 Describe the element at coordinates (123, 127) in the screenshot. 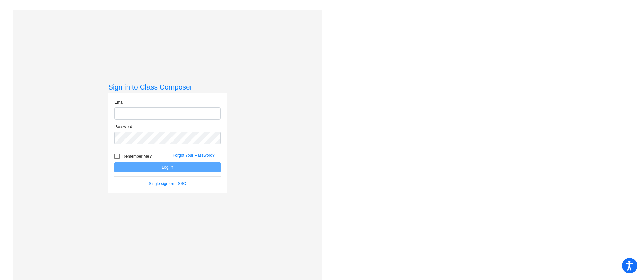

I see `label: Password` at that location.